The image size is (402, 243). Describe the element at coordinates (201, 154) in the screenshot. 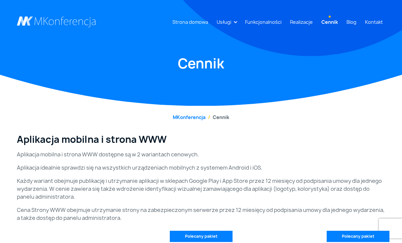

I see `p: Aplikacja mobilna i strona WWW dostępne są w 2 wariantach cenowych.` at that location.